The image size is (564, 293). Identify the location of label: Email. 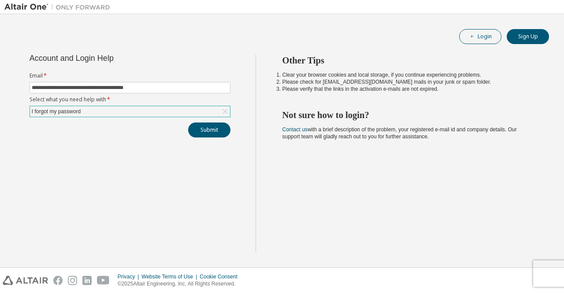
(130, 76).